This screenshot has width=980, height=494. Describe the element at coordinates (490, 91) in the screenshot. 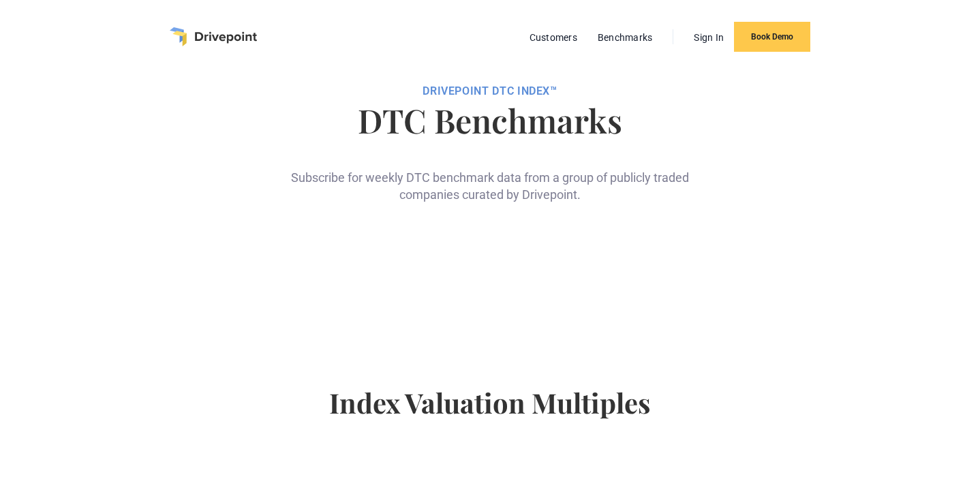

I see `div: DRIVEPOiNT DTC Index™` at that location.